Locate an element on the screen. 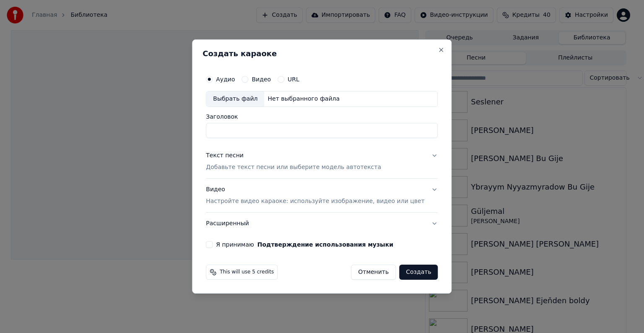  button: Я принимаю is located at coordinates (326, 245).